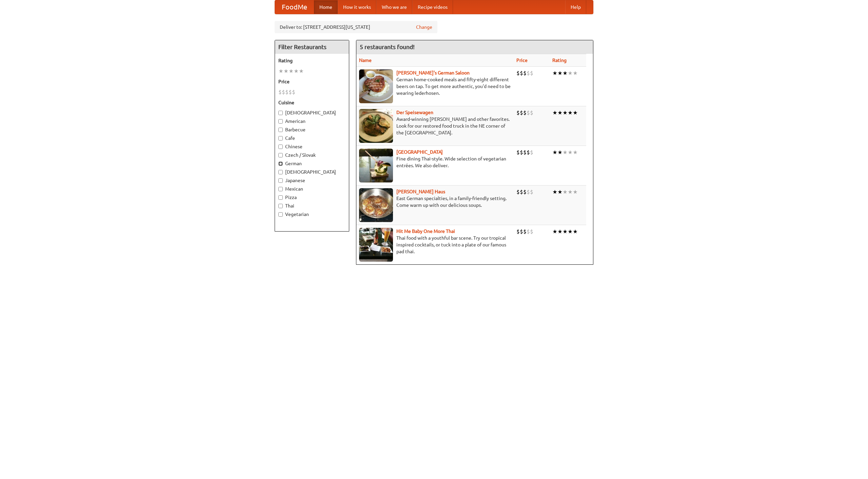 This screenshot has width=868, height=479. What do you see at coordinates (365, 60) in the screenshot?
I see `a: Name` at bounding box center [365, 60].